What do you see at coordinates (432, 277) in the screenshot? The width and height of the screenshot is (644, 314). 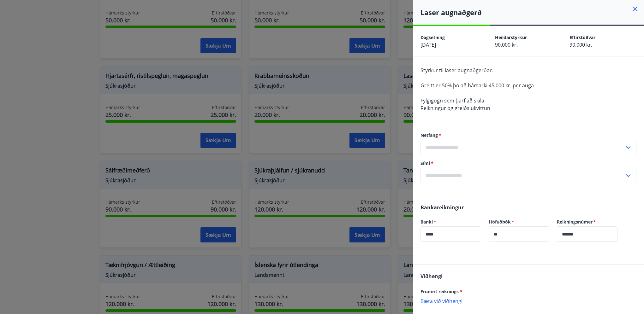 I see `span: Viðhengi` at bounding box center [432, 277].